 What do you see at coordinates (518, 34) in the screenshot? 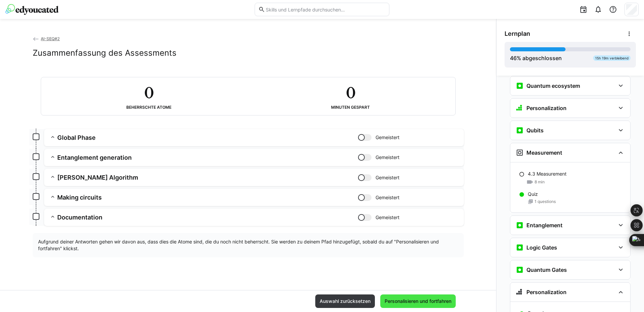
I see `span: Lernplan` at bounding box center [518, 34].